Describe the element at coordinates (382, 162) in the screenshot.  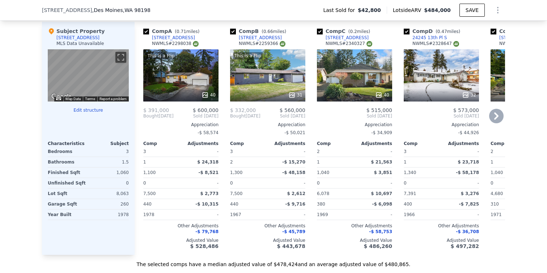
I see `span: $ 21,563` at that location.